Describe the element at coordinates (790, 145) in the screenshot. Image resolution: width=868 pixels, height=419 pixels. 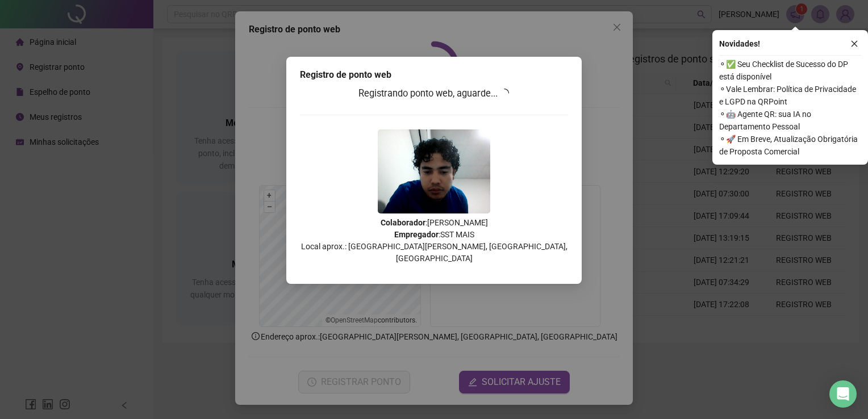
I see `span: ⚬ 🚀 Em Breve, Atualização Obrigatória de Proposta Comercial` at that location.